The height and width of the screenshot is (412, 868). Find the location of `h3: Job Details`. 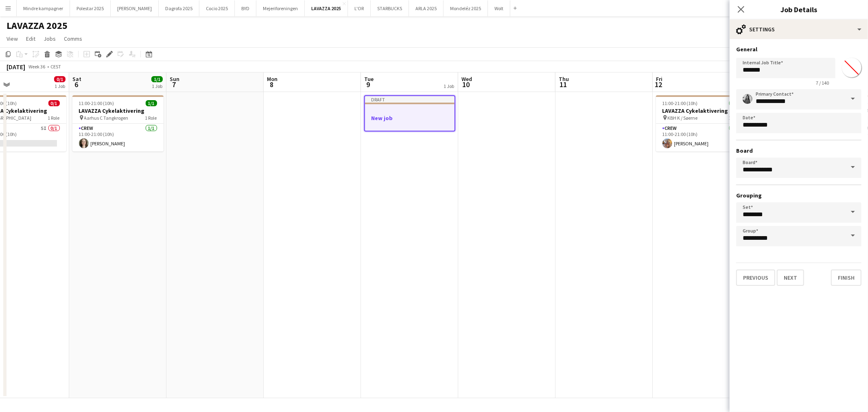

h3: Job Details is located at coordinates (799, 9).